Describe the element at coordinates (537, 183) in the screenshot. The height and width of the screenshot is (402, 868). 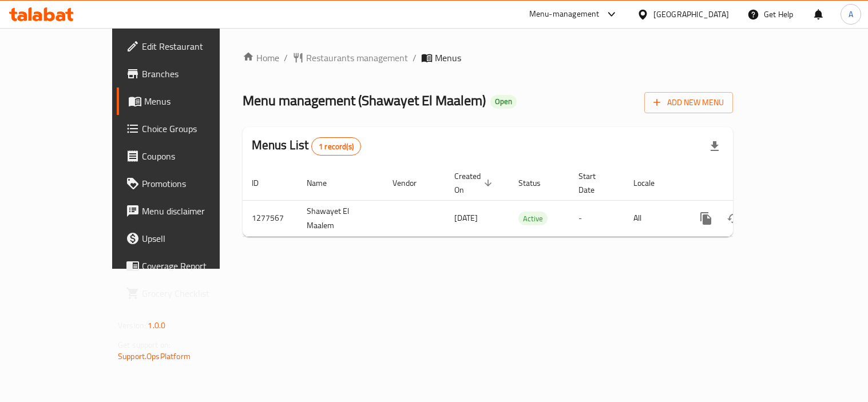
I see `span: Status` at that location.